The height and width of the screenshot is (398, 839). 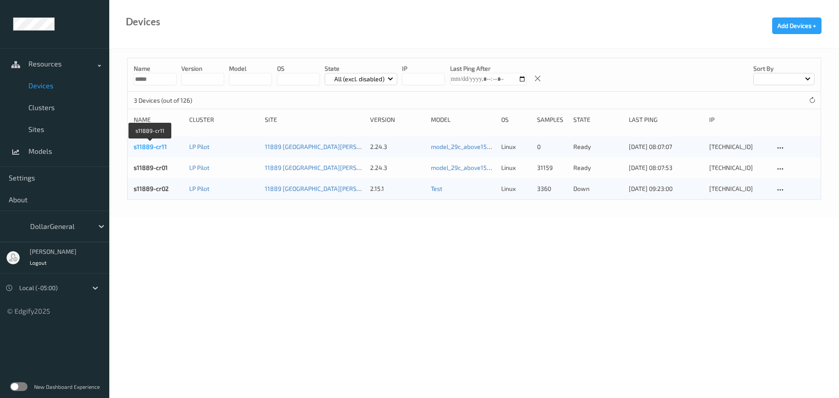 What do you see at coordinates (437, 188) in the screenshot?
I see `a: Test` at bounding box center [437, 188].